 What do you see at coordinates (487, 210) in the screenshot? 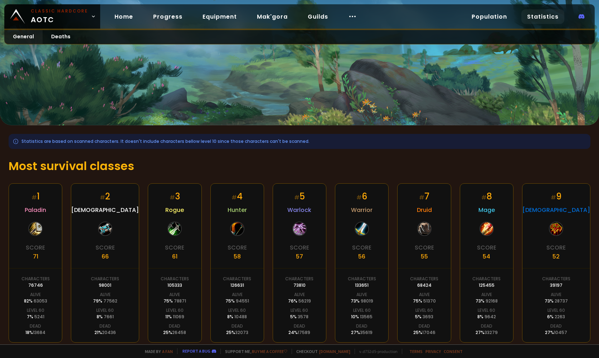
I see `span: Mage` at bounding box center [487, 210].